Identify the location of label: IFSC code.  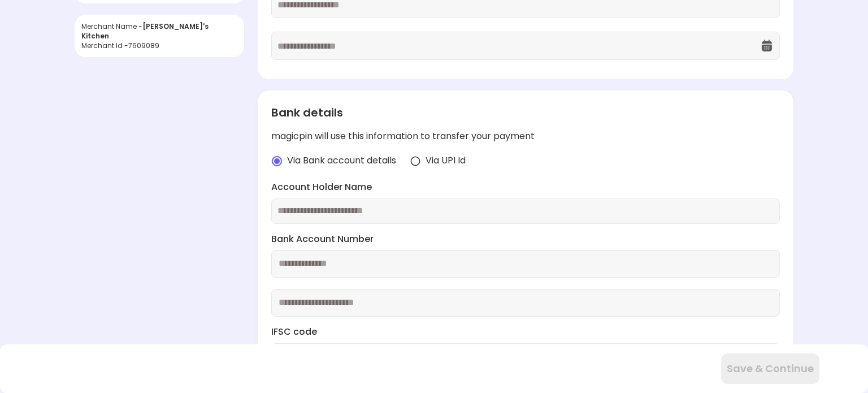
(526, 332).